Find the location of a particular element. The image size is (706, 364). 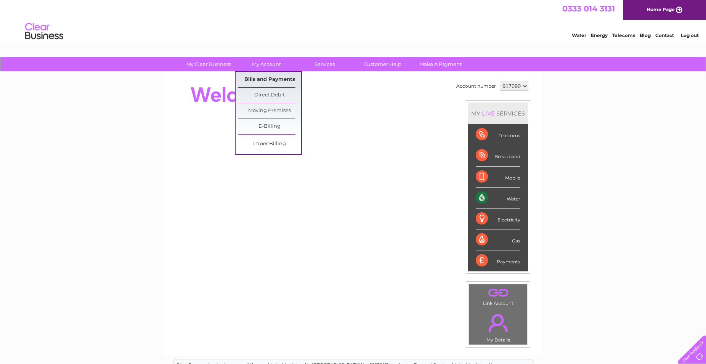

div: Broadband is located at coordinates (498, 156).